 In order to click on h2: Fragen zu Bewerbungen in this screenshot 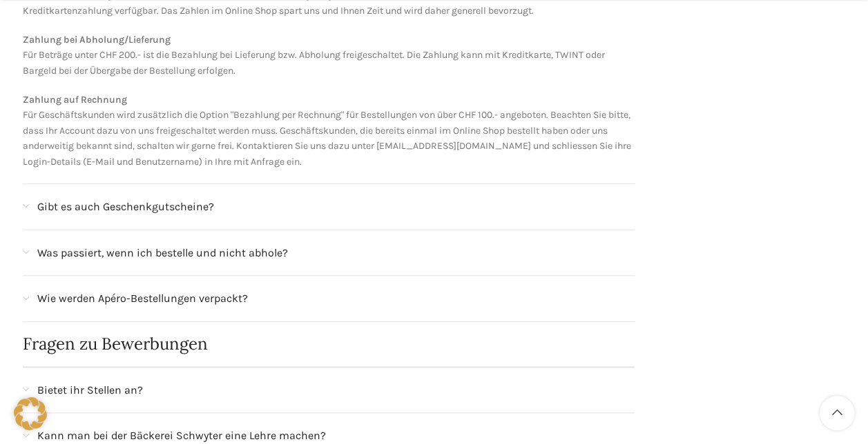, I will do `click(329, 345)`.